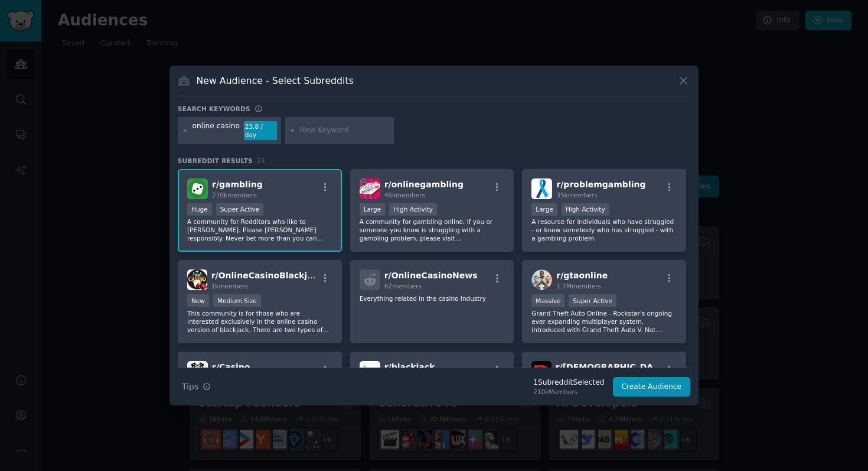 The height and width of the screenshot is (471, 868). Describe the element at coordinates (370, 371) in the screenshot. I see `img: blackjack` at that location.